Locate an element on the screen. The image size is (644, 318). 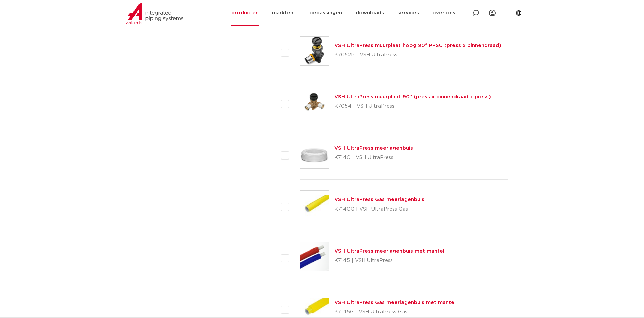
p: K7140G | VSH UltraPress Gas is located at coordinates (380, 209).